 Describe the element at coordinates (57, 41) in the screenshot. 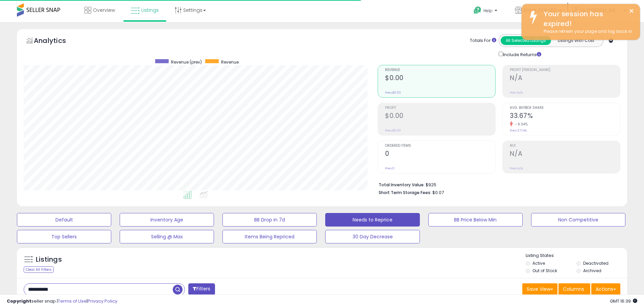

I see `h5: Analytics` at that location.